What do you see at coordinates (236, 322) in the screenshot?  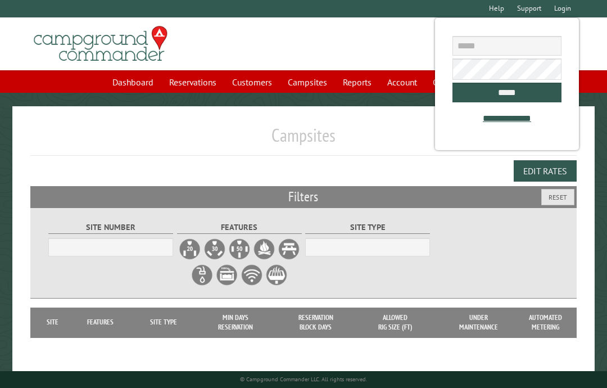 I see `th: Min Days Reservation` at bounding box center [236, 322].